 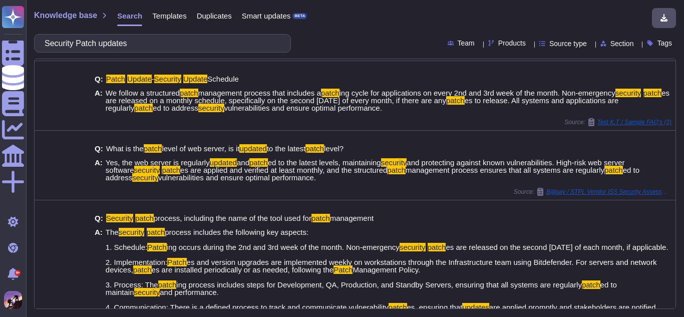 I want to click on span: The, so click(x=112, y=232).